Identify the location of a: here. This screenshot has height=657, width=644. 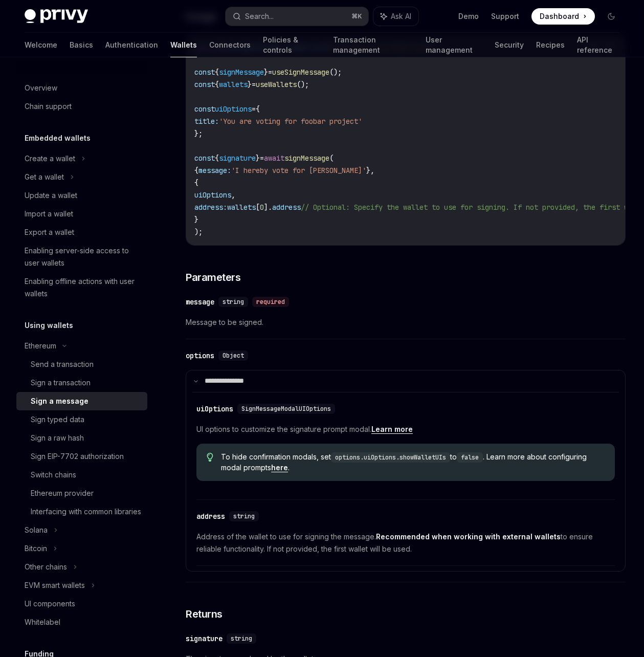
(279, 467).